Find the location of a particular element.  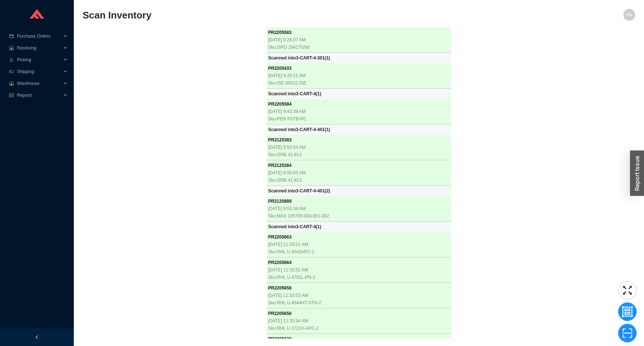

div: Sku: RHL U.4043APC-2 is located at coordinates (359, 252).